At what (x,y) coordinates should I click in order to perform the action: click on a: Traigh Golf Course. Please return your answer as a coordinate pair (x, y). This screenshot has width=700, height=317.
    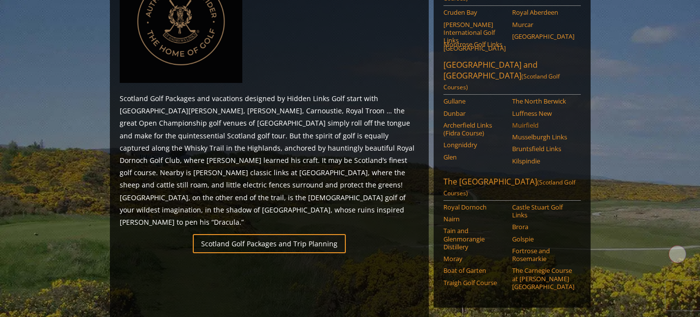
    Looking at the image, I should click on (474, 283).